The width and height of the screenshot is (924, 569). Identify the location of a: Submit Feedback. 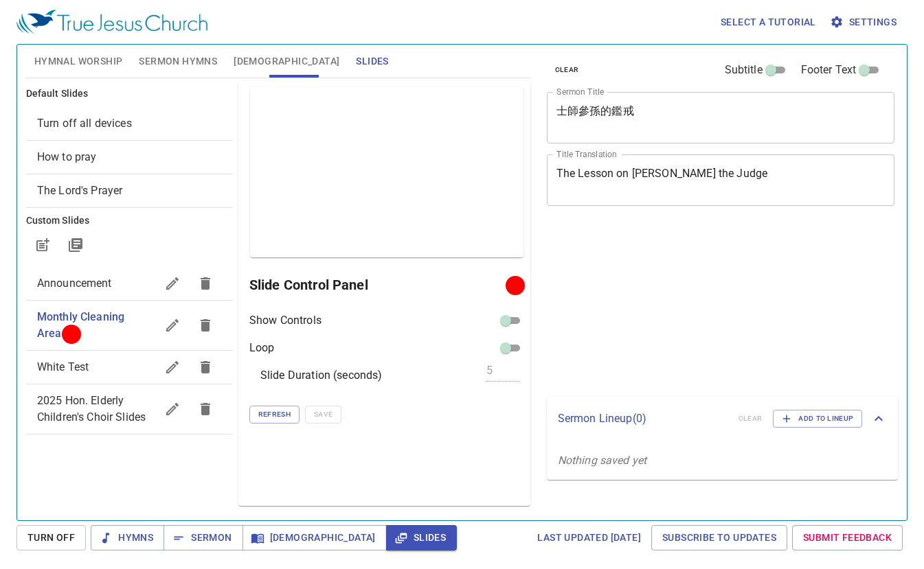
(846, 538).